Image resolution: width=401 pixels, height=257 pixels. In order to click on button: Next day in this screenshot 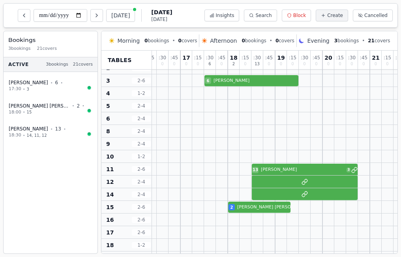, I will do `click(97, 15)`.